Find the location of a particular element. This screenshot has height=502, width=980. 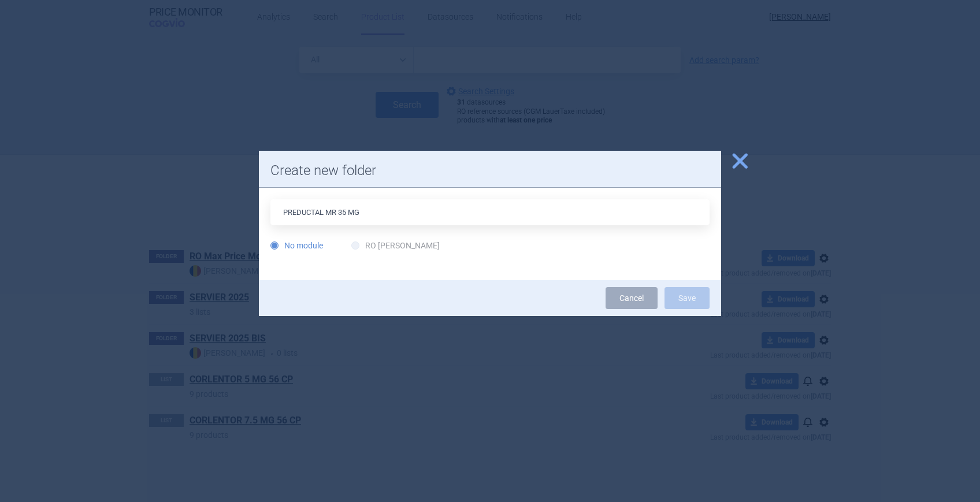

h1: Create new folder is located at coordinates (490, 171).